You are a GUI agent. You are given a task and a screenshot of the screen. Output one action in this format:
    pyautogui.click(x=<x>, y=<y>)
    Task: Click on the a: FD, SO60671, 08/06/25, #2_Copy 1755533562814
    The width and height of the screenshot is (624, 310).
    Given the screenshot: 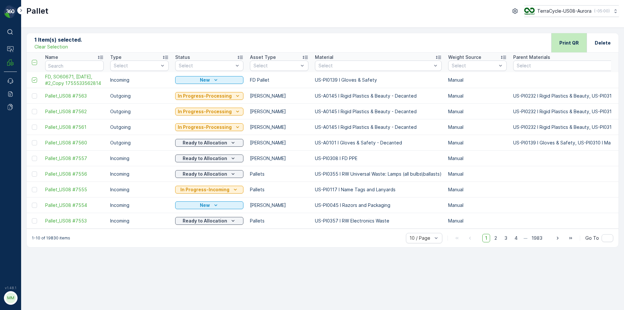 What is the action you would take?
    pyautogui.click(x=74, y=80)
    